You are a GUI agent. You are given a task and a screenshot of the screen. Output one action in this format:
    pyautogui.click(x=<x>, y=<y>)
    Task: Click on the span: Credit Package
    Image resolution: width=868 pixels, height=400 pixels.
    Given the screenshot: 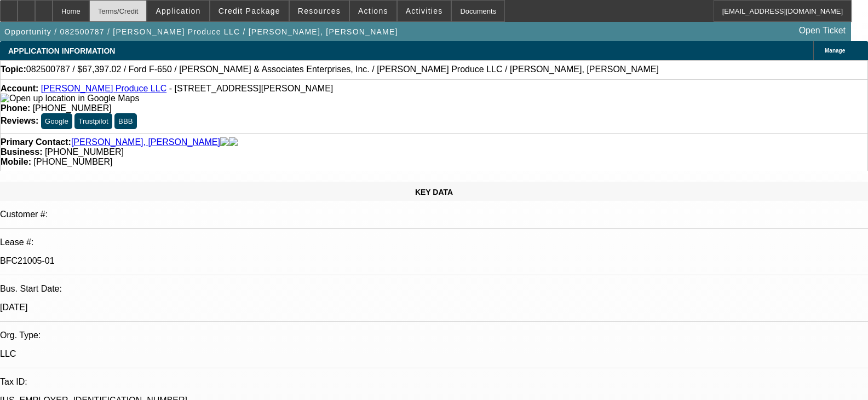 What is the action you would take?
    pyautogui.click(x=250, y=11)
    